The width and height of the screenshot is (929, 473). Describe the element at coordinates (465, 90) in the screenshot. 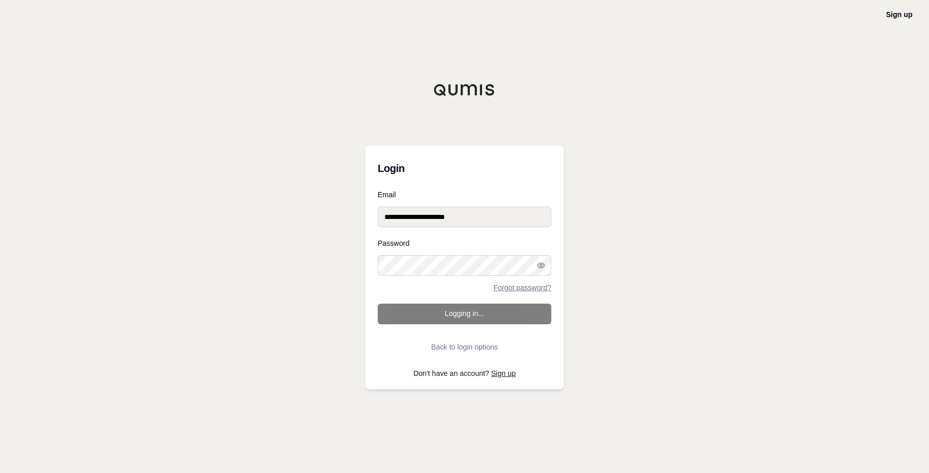

I see `img: Qumis` at that location.